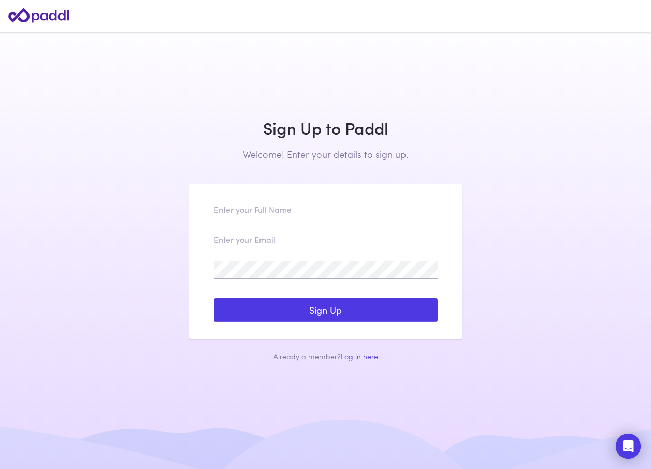  What do you see at coordinates (326, 210) in the screenshot?
I see `input: Enter your Full Name` at bounding box center [326, 210].